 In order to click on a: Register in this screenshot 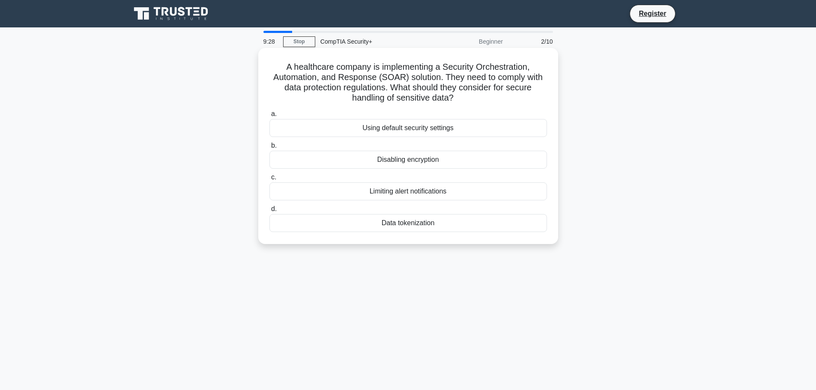, I will do `click(652, 13)`.